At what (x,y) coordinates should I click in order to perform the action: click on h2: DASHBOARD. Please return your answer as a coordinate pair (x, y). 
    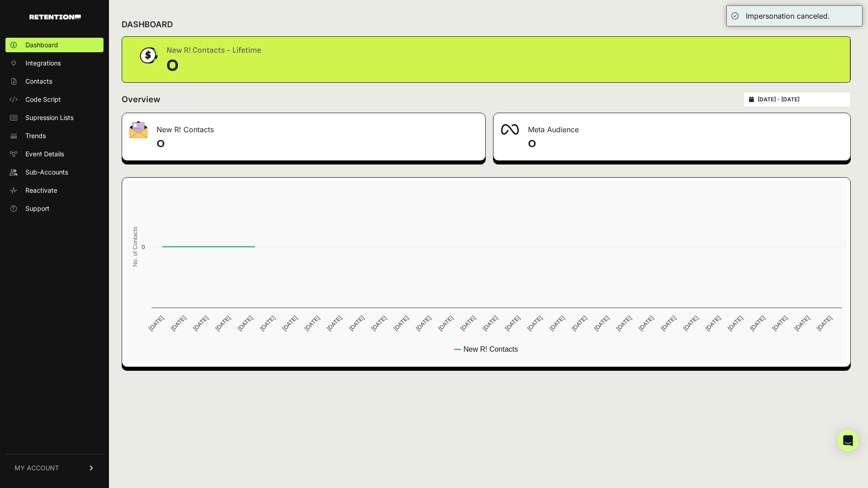
    Looking at the image, I should click on (147, 24).